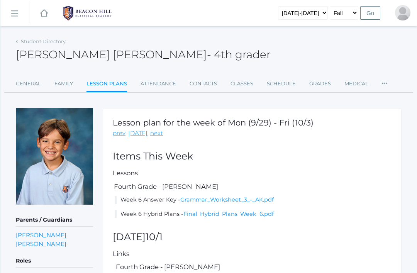 The height and width of the screenshot is (273, 417). Describe the element at coordinates (158, 84) in the screenshot. I see `a: Attendance` at that location.